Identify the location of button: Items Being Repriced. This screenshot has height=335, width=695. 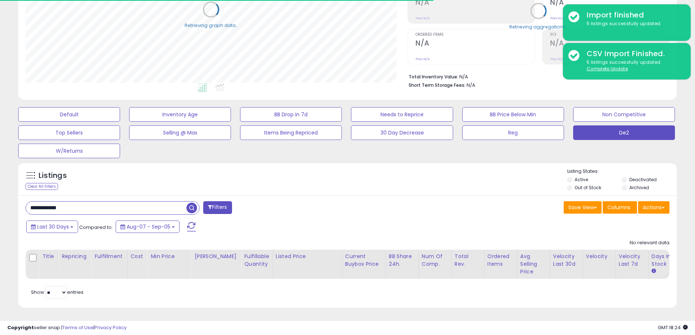
(291, 133).